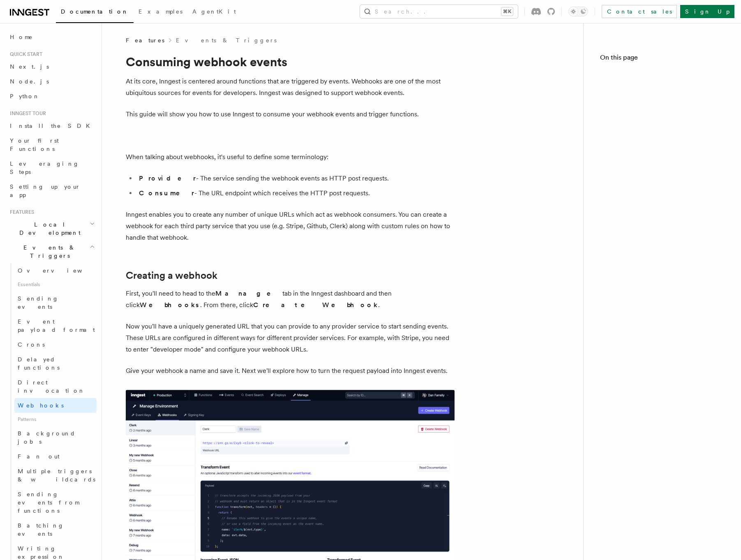  Describe the element at coordinates (316, 305) in the screenshot. I see `strong: Create Webhook` at that location.